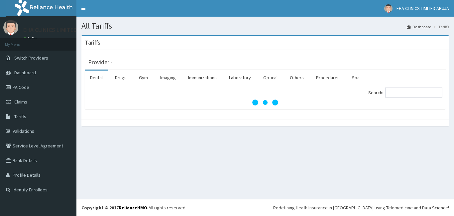  Describe the element at coordinates (203, 77) in the screenshot. I see `a: Immunizations` at that location.